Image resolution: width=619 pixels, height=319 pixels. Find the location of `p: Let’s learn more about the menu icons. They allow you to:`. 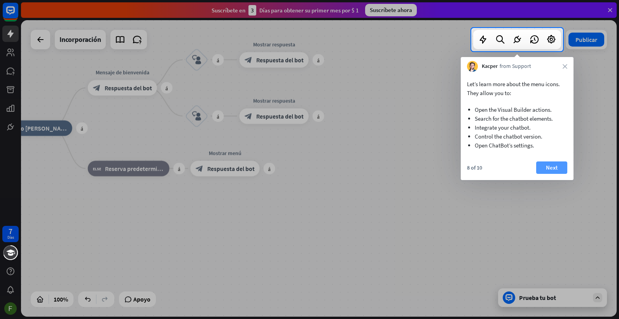

p: Let’s learn more about the menu icons. They allow you to: is located at coordinates (517, 89).